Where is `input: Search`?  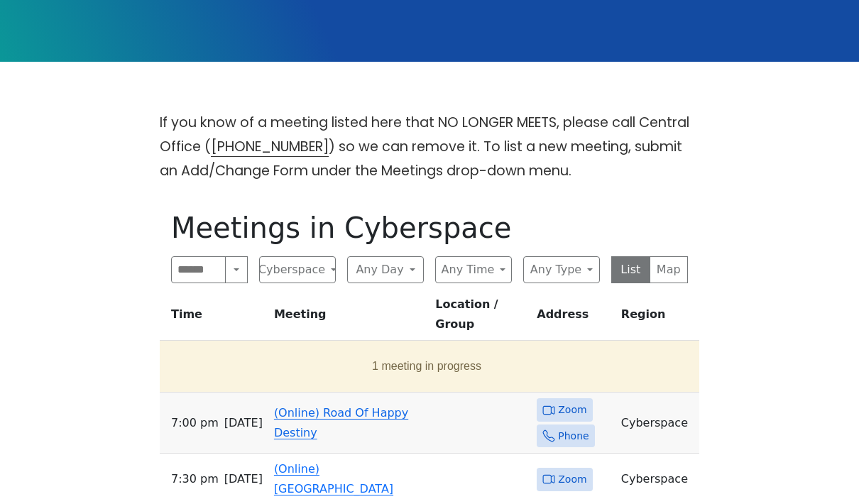
input: Search is located at coordinates (198, 270).